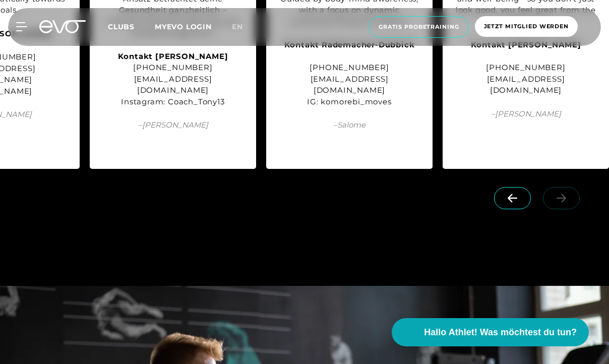 The width and height of the screenshot is (609, 364). Describe the element at coordinates (183, 27) in the screenshot. I see `a: MYEVO LOGIN` at that location.